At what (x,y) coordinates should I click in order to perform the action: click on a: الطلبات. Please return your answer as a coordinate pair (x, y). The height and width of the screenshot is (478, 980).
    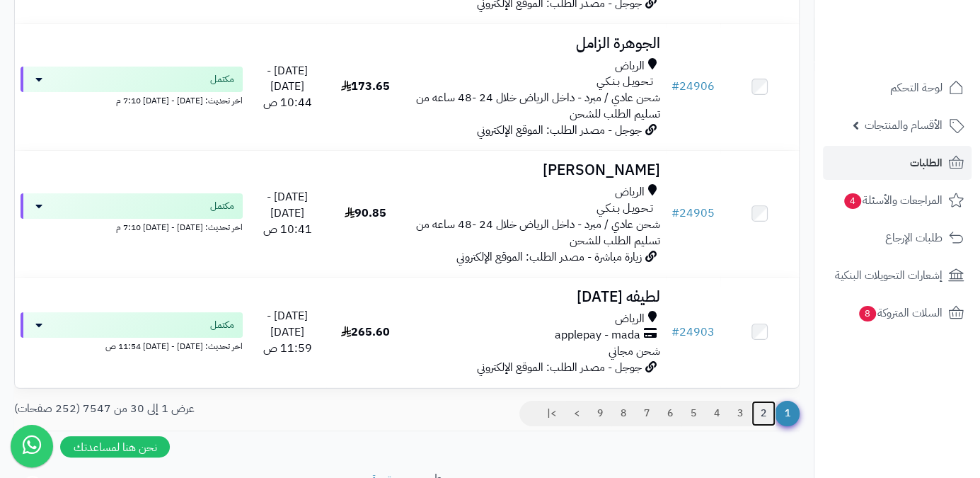
    Looking at the image, I should click on (898, 163).